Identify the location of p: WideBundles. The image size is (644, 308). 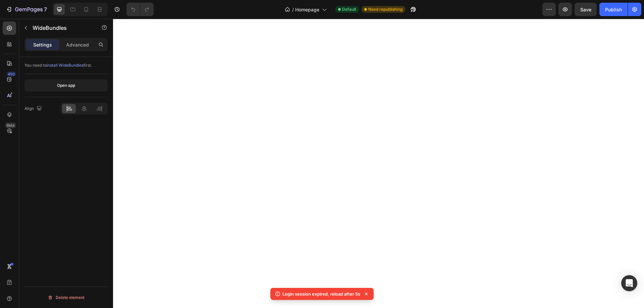
(61, 28).